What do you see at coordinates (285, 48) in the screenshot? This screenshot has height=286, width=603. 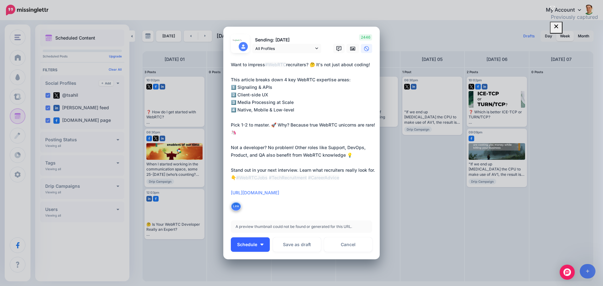 I see `span: All Profiles` at bounding box center [285, 48].